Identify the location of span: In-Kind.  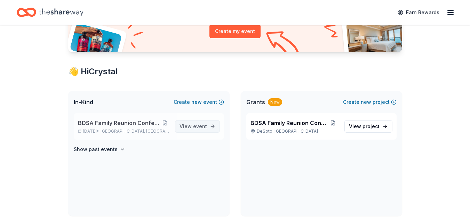
(83, 102).